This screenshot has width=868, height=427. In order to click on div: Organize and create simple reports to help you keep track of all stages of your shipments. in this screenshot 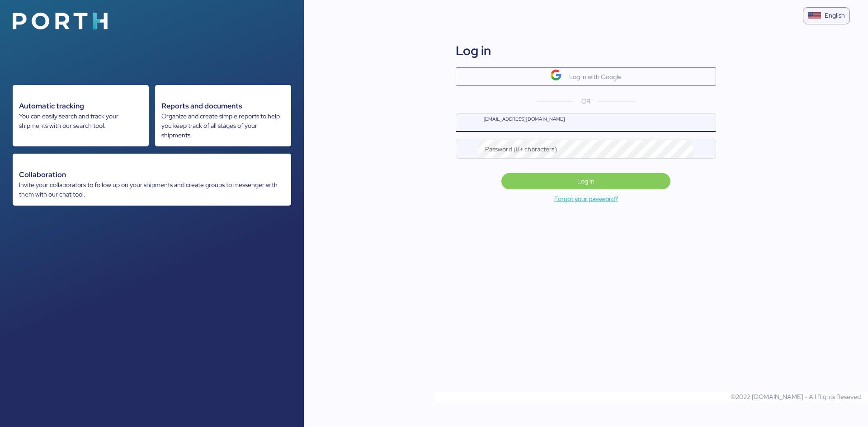, I will do `click(223, 126)`.